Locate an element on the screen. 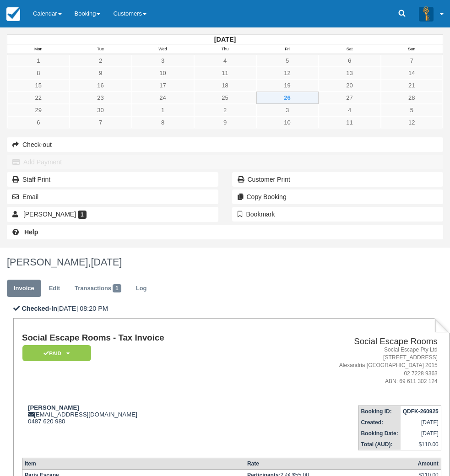 The width and height of the screenshot is (450, 476). button: Check-out is located at coordinates (224, 145).